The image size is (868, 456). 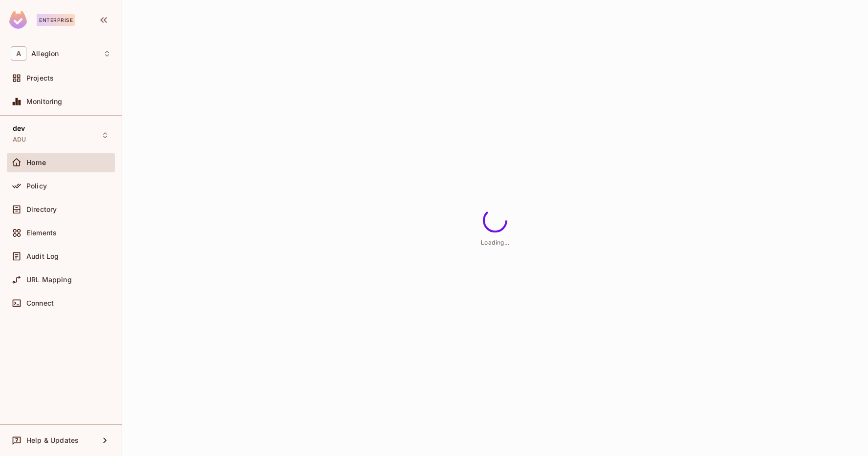 I want to click on span: Directory, so click(x=41, y=209).